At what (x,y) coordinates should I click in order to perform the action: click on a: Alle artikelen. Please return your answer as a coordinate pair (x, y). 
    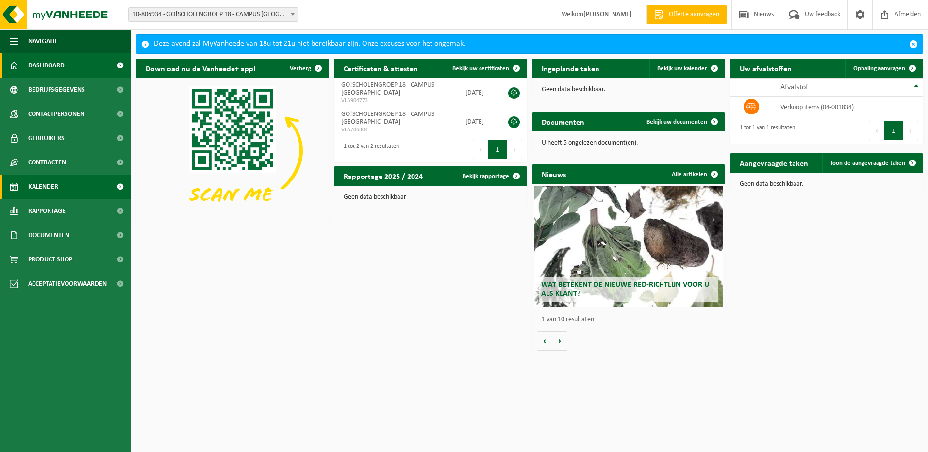
    Looking at the image, I should click on (694, 174).